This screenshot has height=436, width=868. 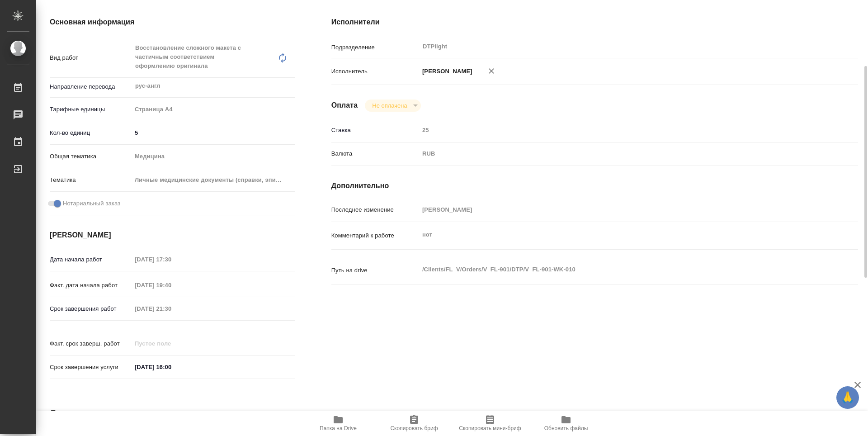 What do you see at coordinates (338, 428) in the screenshot?
I see `span: Папка на Drive` at bounding box center [338, 428].